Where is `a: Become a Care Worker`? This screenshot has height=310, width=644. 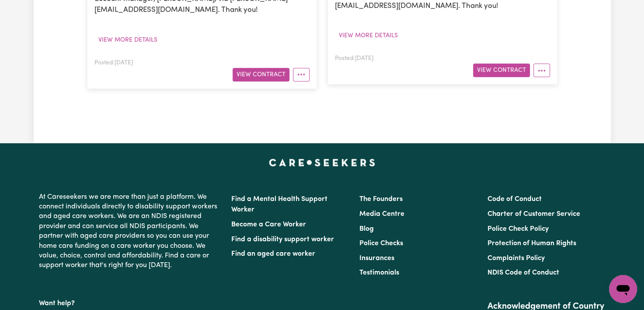
a: Become a Care Worker is located at coordinates (268, 224).